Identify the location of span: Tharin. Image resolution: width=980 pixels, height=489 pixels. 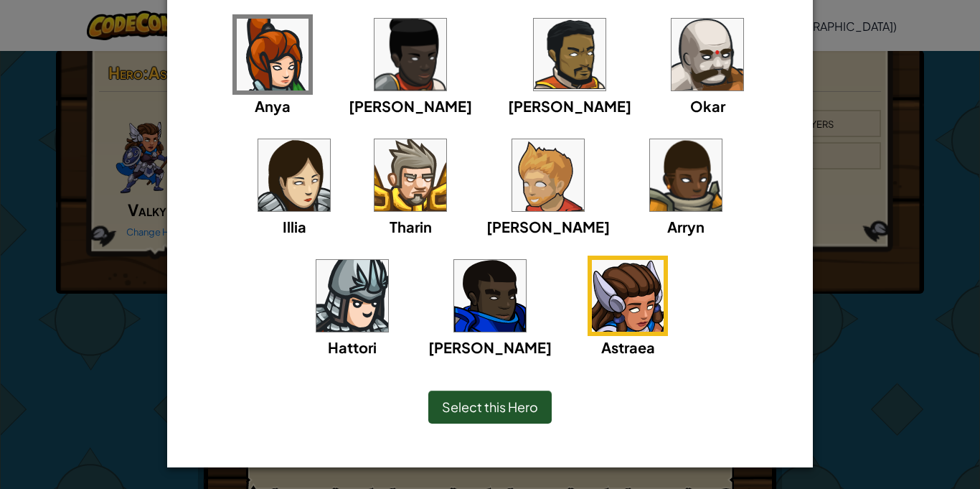
(411, 226).